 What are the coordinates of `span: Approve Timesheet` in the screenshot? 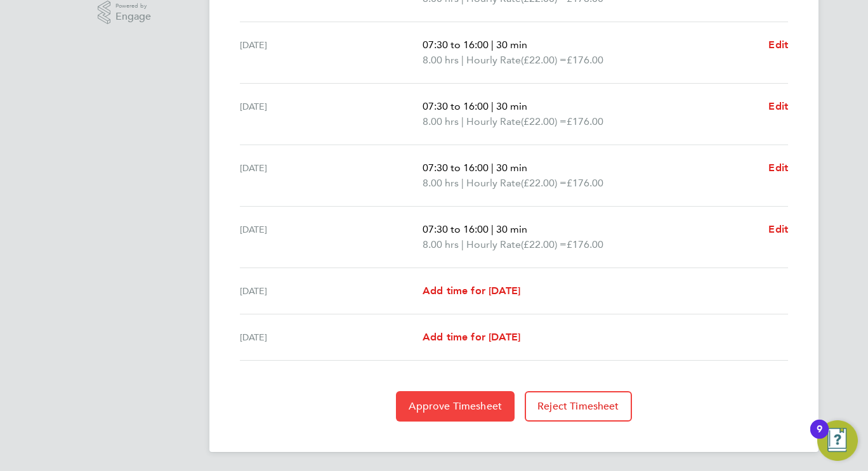 It's located at (455, 407).